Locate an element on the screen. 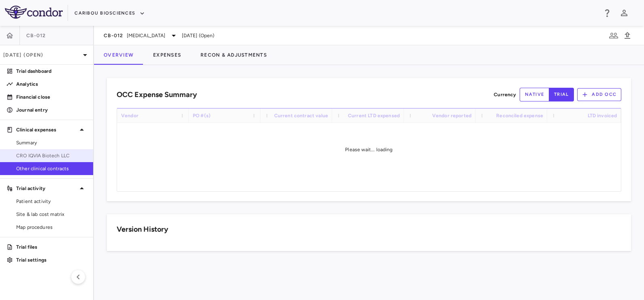 The height and width of the screenshot is (300, 644). button: Overview is located at coordinates (119, 55).